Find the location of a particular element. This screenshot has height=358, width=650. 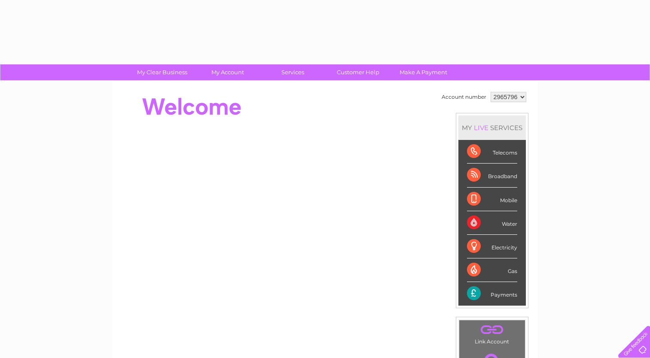

div: LIVE is located at coordinates (481, 128).